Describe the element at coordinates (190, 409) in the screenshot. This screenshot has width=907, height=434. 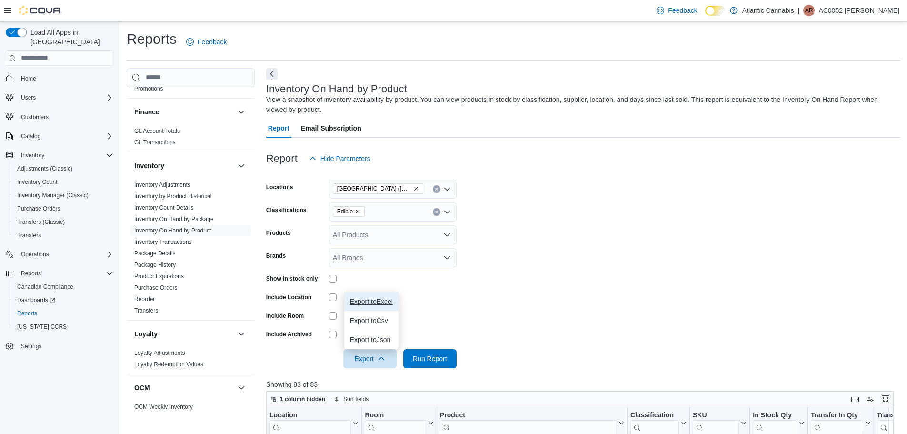
I see `div: OCM` at that location.